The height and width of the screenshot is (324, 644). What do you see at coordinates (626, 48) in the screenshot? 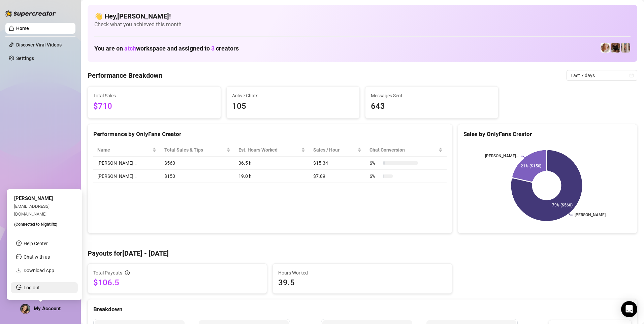
I see `img: Victoria` at bounding box center [626, 48].